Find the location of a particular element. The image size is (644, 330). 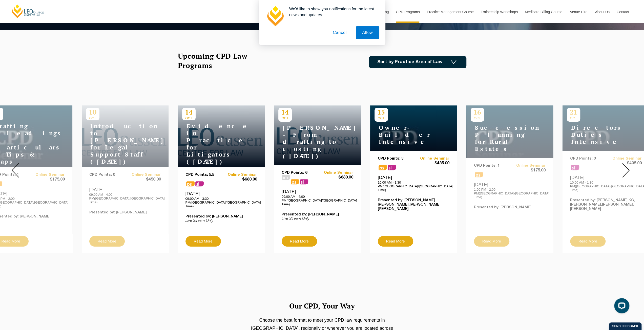

img: Prev is located at coordinates (15, 170).